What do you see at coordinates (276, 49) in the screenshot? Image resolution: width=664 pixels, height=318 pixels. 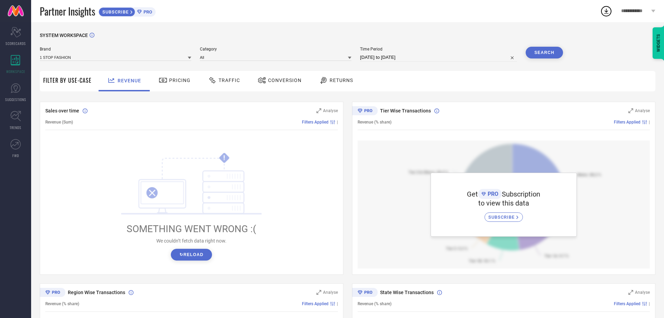 I see `span: Category` at bounding box center [276, 49].